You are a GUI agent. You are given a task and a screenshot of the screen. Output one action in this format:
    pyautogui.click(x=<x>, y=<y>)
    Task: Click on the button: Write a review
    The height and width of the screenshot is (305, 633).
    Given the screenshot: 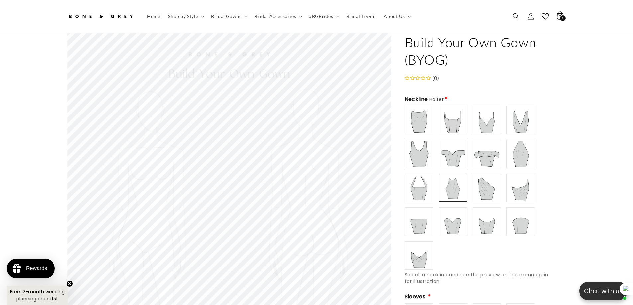 What is the action you would take?
    pyautogui.click(x=476, y=16)
    